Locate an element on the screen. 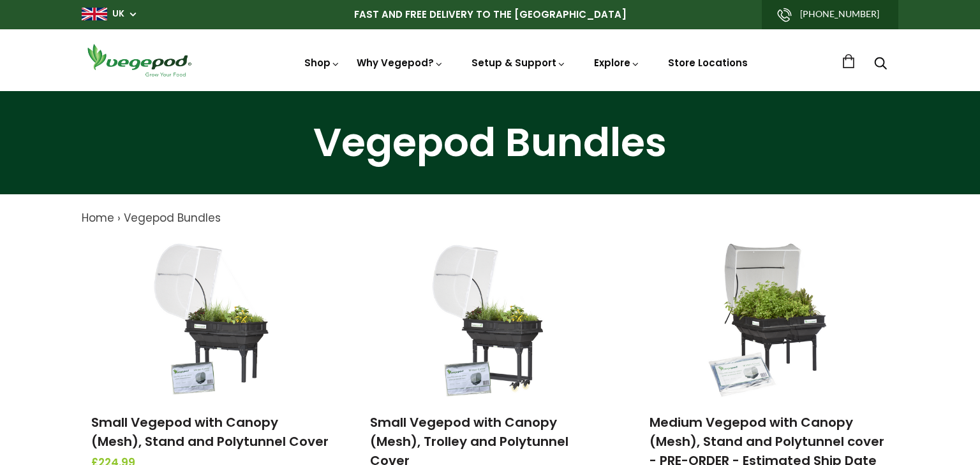 This screenshot has width=980, height=465. a: Explore is located at coordinates (617, 63).